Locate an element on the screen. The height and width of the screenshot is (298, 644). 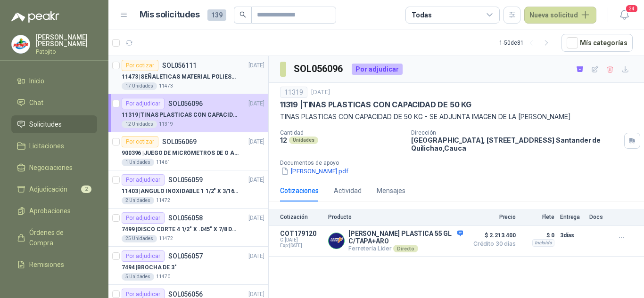
p: 11461 is located at coordinates (163, 162).